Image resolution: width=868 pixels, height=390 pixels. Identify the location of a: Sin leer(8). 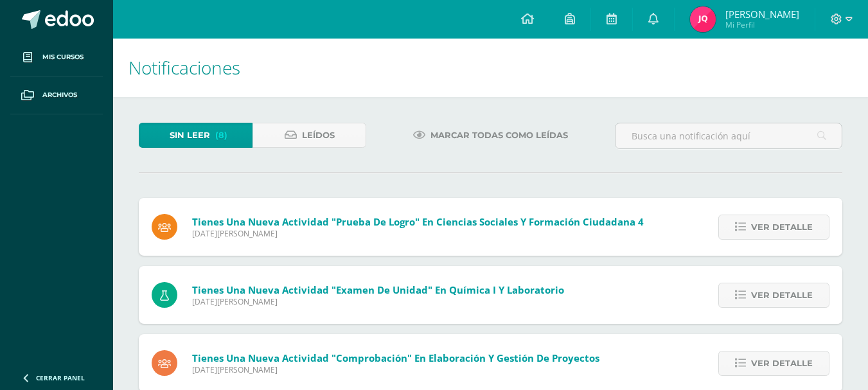
(195, 135).